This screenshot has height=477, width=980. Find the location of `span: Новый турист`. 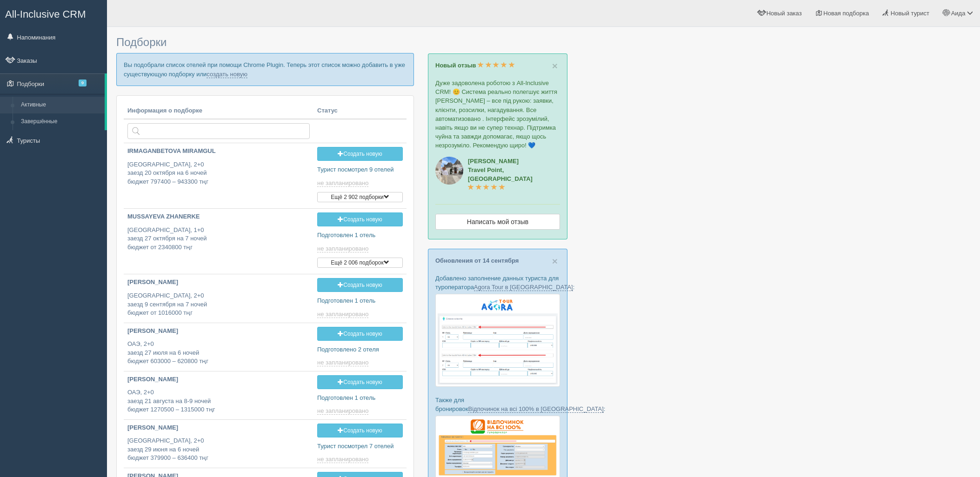

span: Новый турист is located at coordinates (910, 13).